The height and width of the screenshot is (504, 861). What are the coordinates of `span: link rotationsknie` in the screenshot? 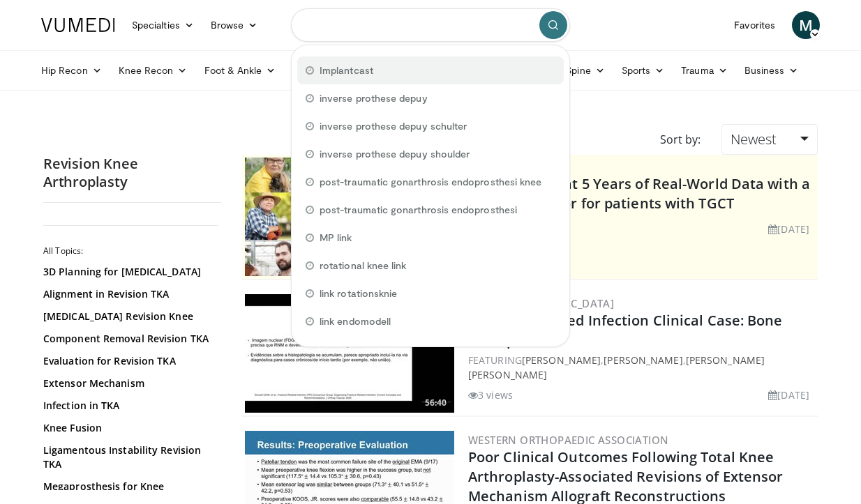 It's located at (358, 294).